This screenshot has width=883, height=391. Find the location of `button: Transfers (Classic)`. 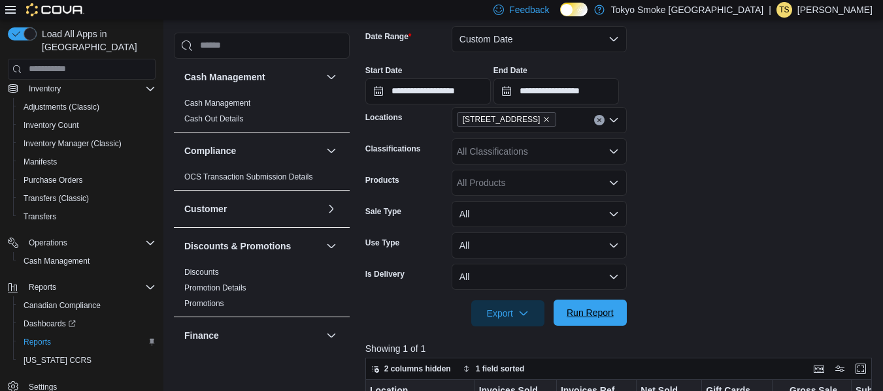

button: Transfers (Classic) is located at coordinates (87, 199).